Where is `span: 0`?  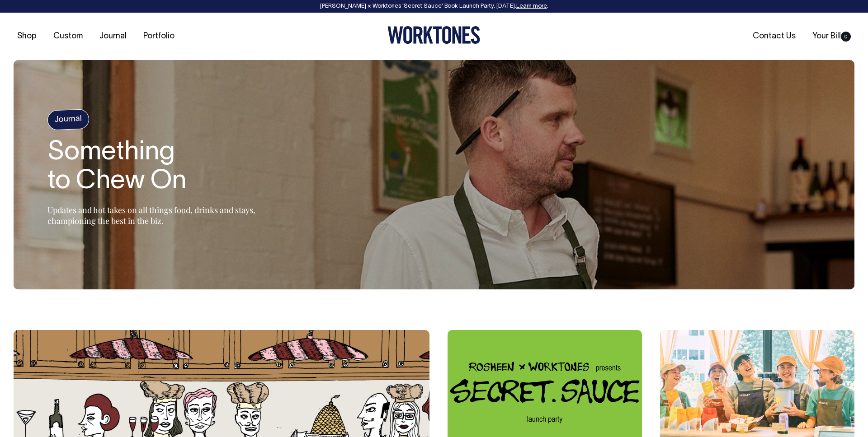
span: 0 is located at coordinates (846, 36).